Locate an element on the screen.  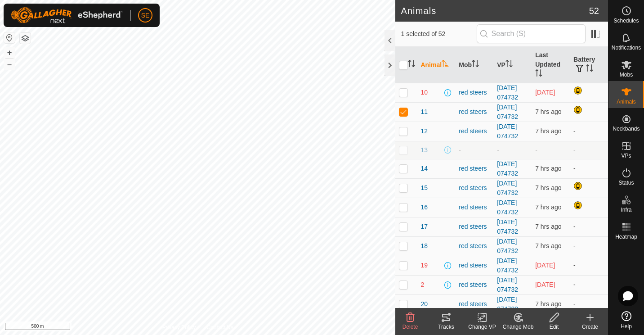
span: Animals is located at coordinates (626, 102).